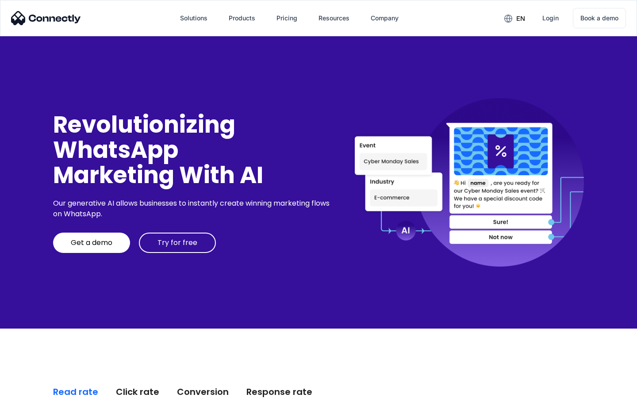  I want to click on a: Book a demo, so click(599, 18).